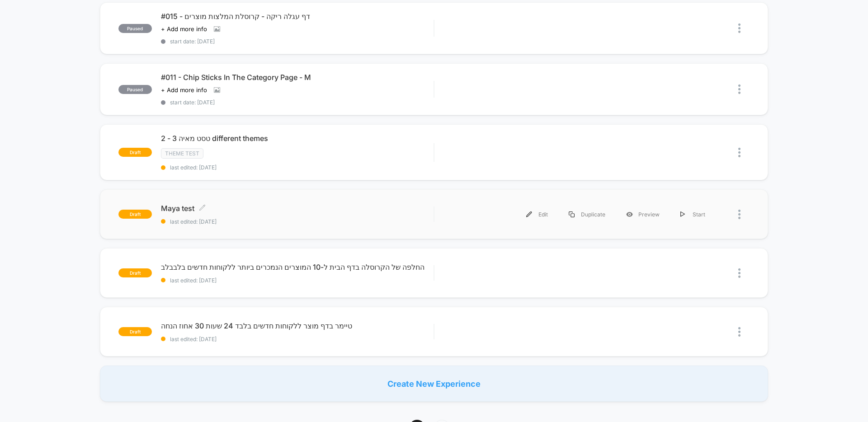 The width and height of the screenshot is (868, 422). I want to click on span: החלפה של הקרוסלה בדף הבית ל-10 המוצרים הנמכרים ביותר ללקוחות חדשים בלבבלב, so click(297, 267).